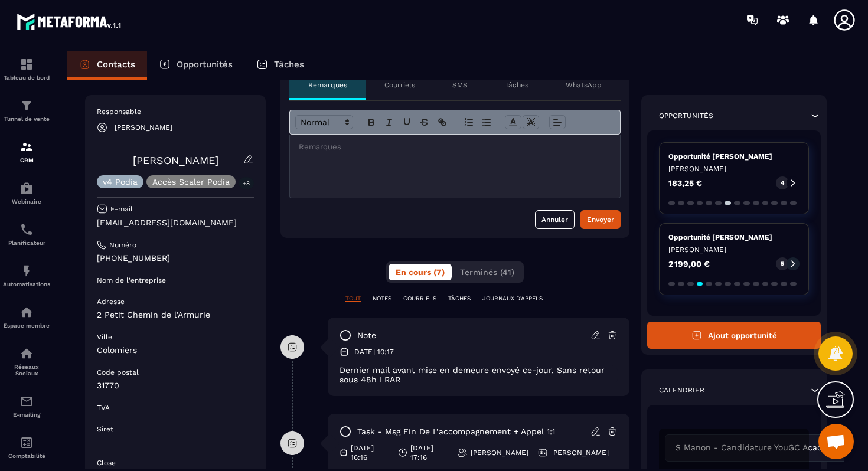  I want to click on button: Ajout opportunité, so click(733, 335).